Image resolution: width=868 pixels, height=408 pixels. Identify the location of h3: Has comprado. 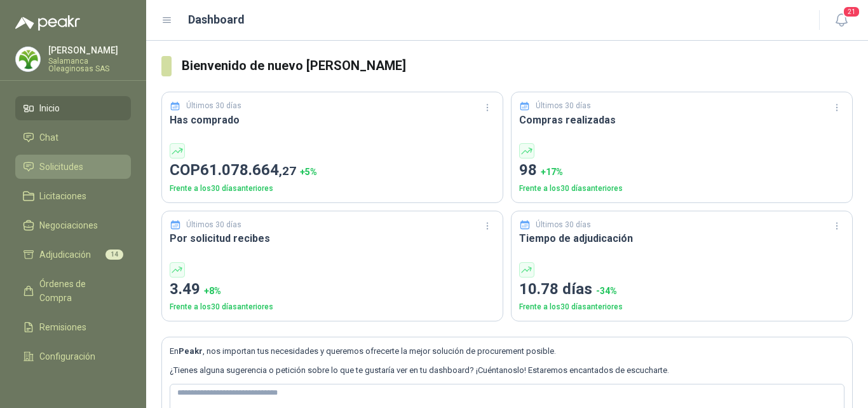
(333, 120).